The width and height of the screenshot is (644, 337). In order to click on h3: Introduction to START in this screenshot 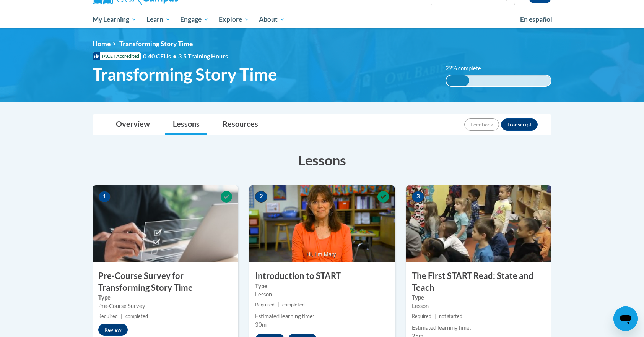, I will do `click(322, 276)`.